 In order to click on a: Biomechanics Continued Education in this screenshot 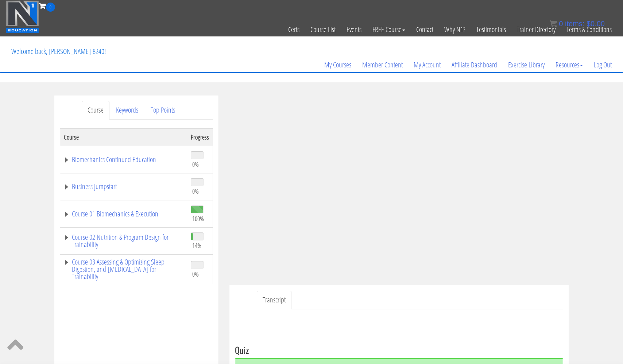, I will do `click(123, 160)`.